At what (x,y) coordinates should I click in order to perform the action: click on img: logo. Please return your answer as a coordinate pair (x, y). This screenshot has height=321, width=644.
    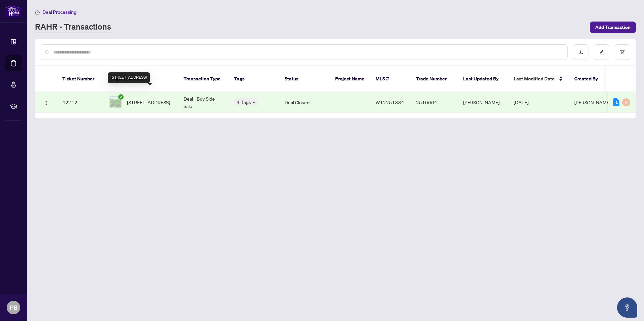
    Looking at the image, I should click on (14, 11).